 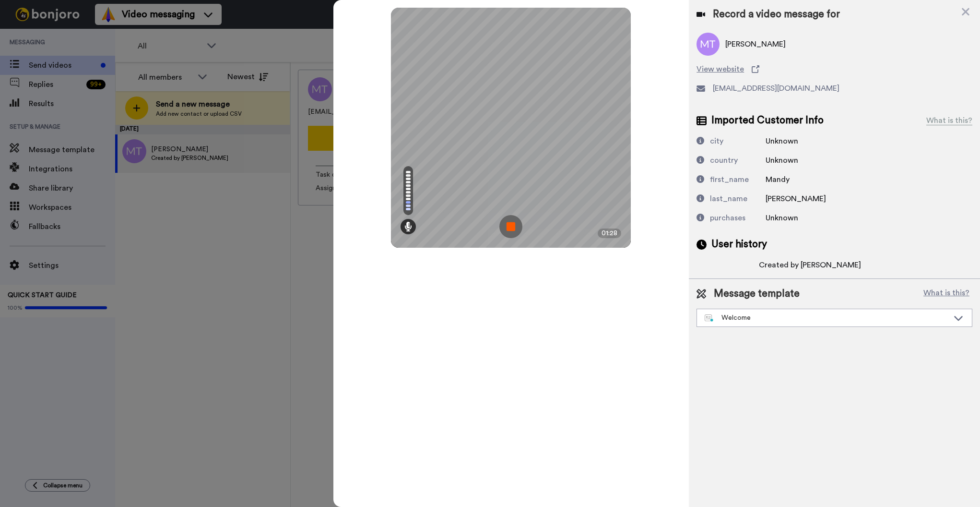 What do you see at coordinates (778, 180) in the screenshot?
I see `span: Mandy` at bounding box center [778, 180].